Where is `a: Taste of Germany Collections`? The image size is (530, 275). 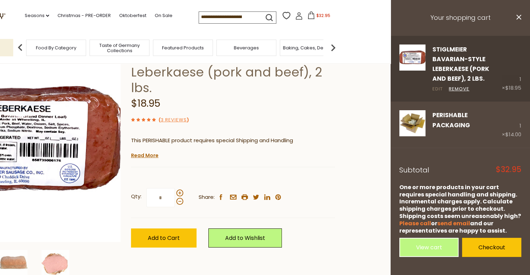
a: Taste of Germany Collections is located at coordinates (119, 48).